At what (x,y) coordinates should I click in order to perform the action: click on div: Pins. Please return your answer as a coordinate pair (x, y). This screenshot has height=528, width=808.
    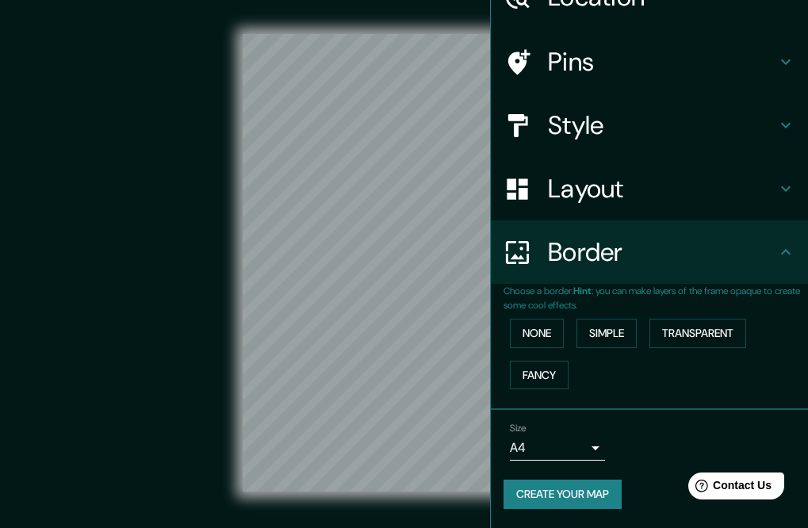
    Looking at the image, I should click on (649, 62).